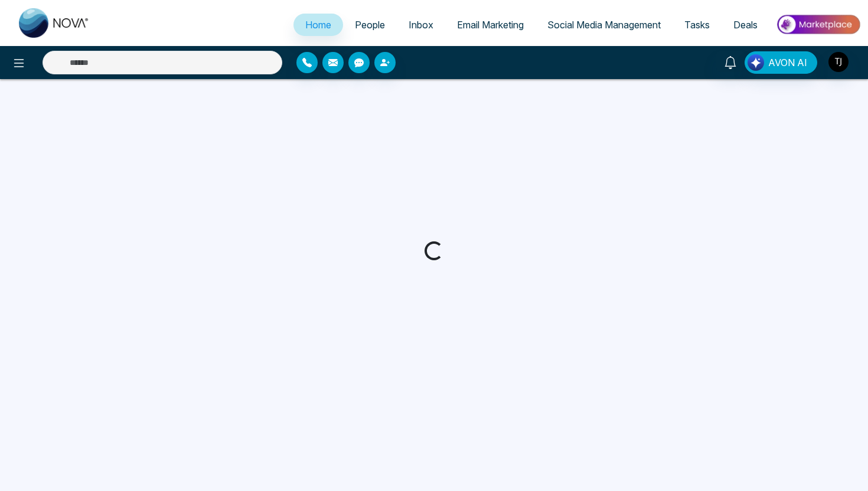 The width and height of the screenshot is (868, 491). What do you see at coordinates (490, 25) in the screenshot?
I see `span: Email Marketing` at bounding box center [490, 25].